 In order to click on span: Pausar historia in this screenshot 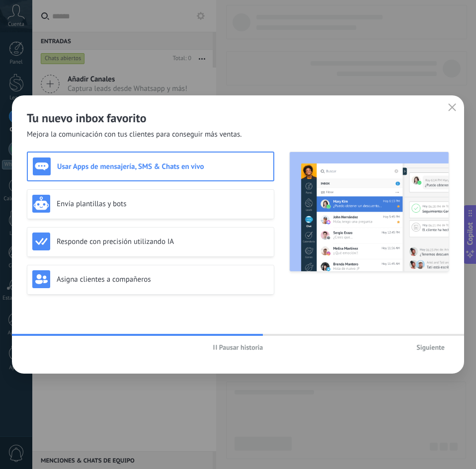, I will do `click(241, 347)`.